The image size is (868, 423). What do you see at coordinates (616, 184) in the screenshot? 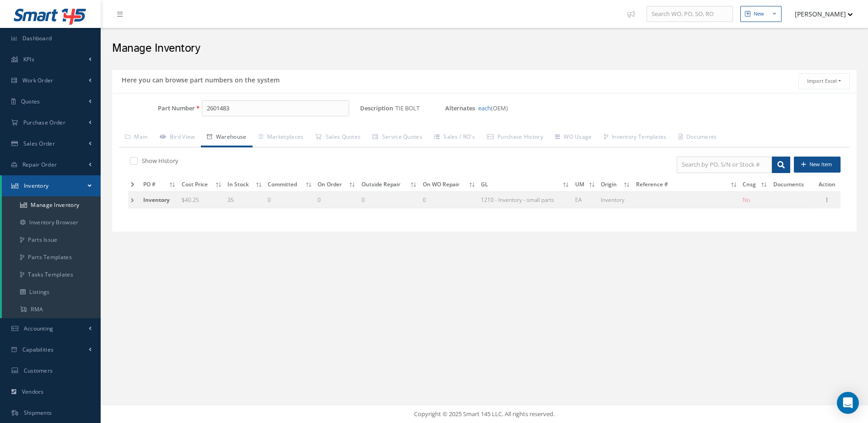
I see `th: Origin` at bounding box center [616, 184].